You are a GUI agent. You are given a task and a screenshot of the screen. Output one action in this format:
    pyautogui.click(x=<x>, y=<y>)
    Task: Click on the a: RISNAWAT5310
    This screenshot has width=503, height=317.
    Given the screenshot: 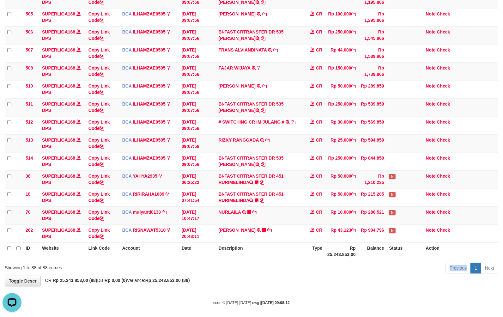 What is the action you would take?
    pyautogui.click(x=149, y=230)
    